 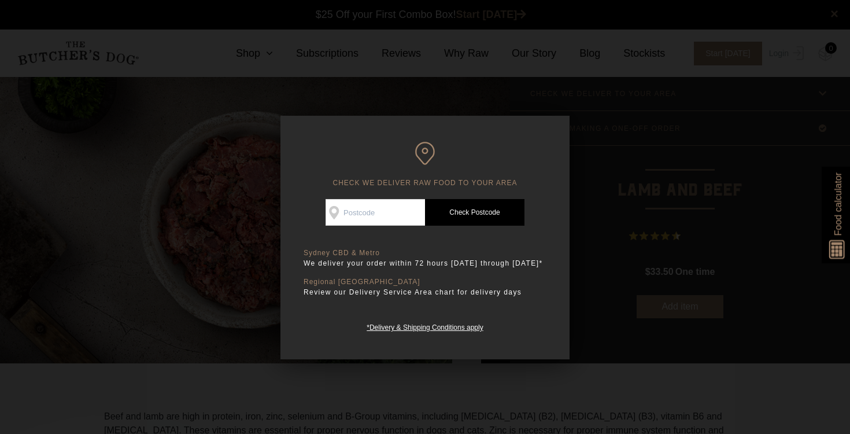 I want to click on a: *Delivery & Shipping Conditions apply, so click(x=425, y=326).